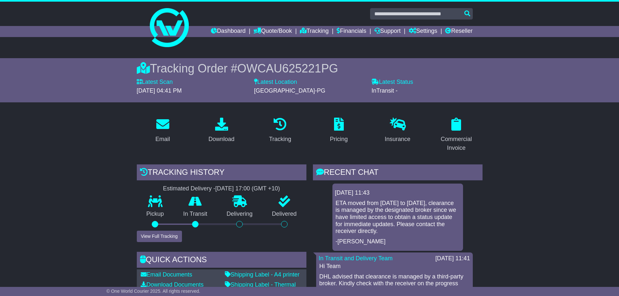  Describe the element at coordinates (153, 291) in the screenshot. I see `span: © One World Courier 2025. All rights reserved.` at that location.